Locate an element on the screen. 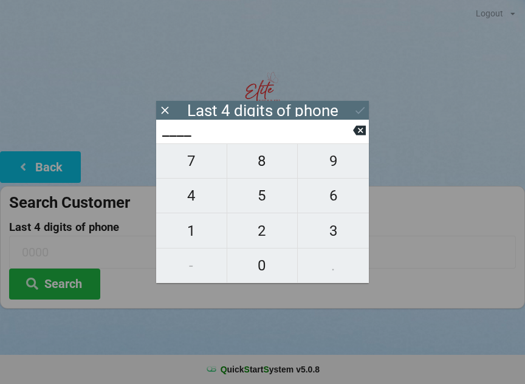 Image resolution: width=525 pixels, height=384 pixels. span: 7 is located at coordinates (191, 161).